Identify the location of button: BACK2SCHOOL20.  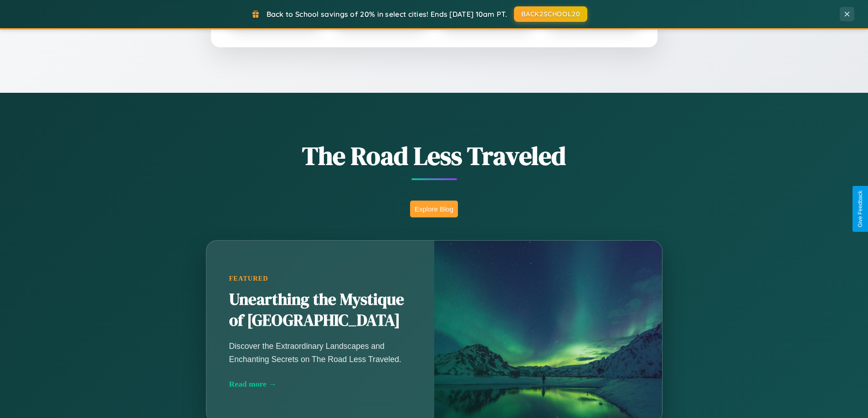
(550, 14).